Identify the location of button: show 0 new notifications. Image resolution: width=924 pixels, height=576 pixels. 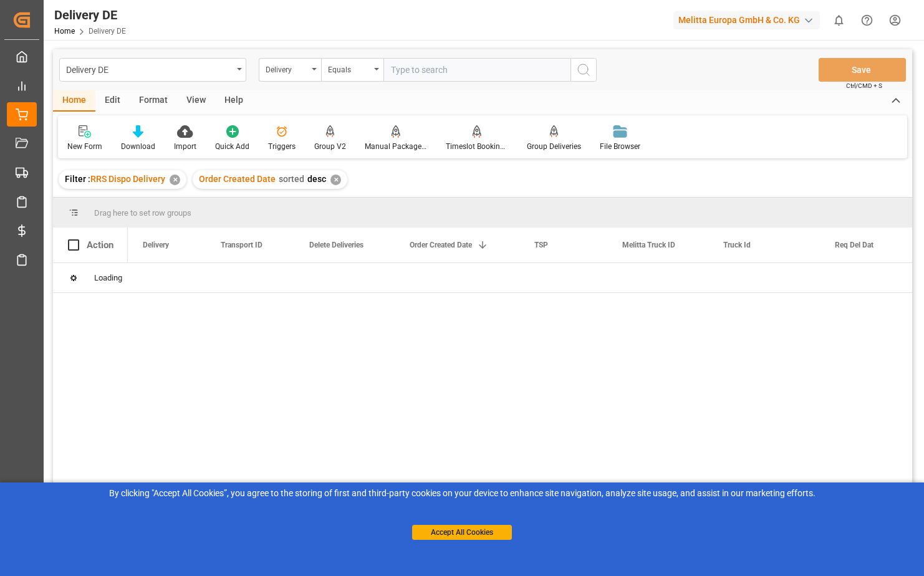
(838, 20).